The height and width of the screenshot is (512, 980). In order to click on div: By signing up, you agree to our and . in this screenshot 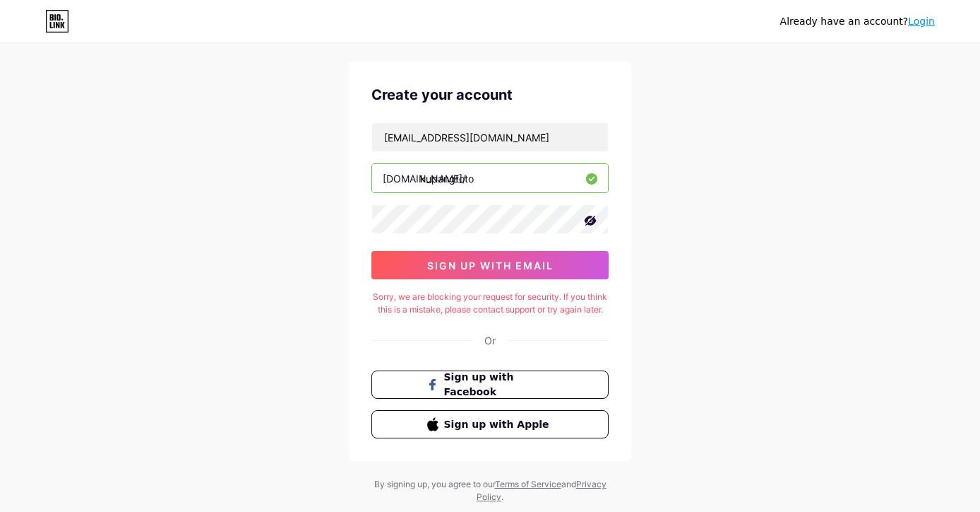, I will do `click(490, 491)`.